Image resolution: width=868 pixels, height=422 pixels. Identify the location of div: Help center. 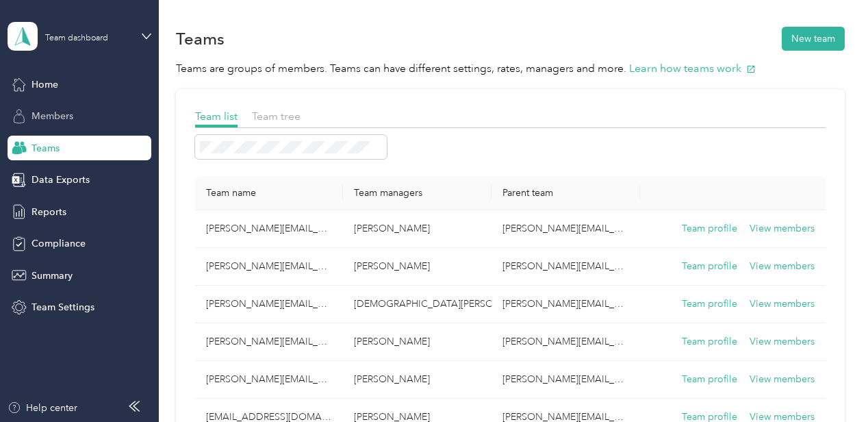
(42, 407).